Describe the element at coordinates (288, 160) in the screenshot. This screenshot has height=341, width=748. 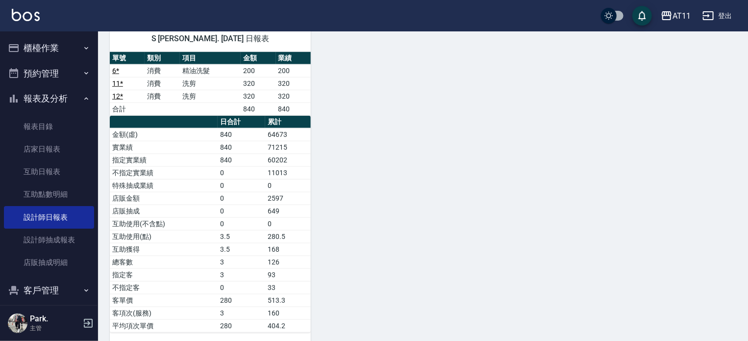
I see `td: 60202` at that location.